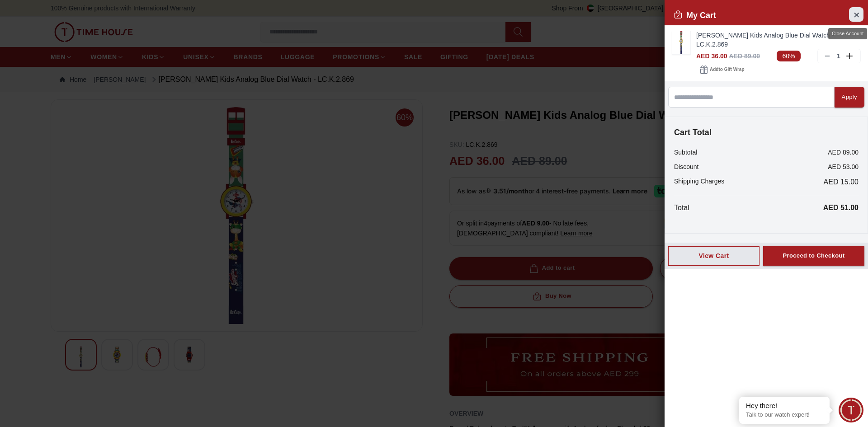  I want to click on p: AED 89.00, so click(843, 152).